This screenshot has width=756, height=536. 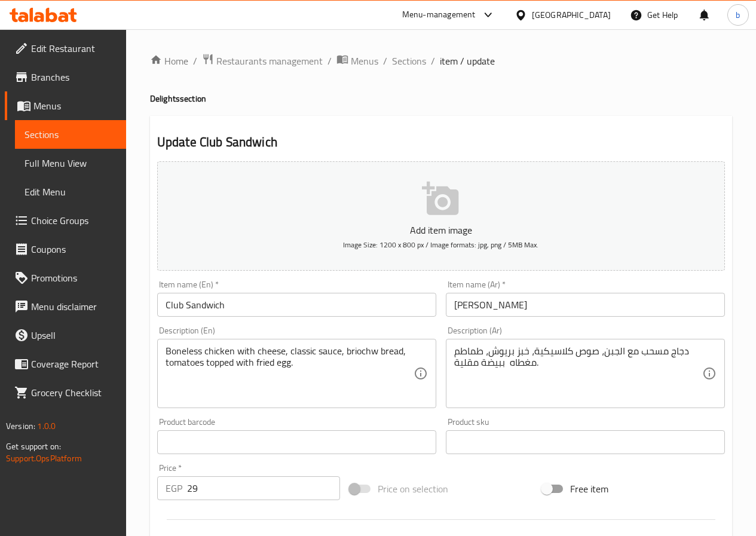 What do you see at coordinates (174, 488) in the screenshot?
I see `p: EGP` at bounding box center [174, 488].